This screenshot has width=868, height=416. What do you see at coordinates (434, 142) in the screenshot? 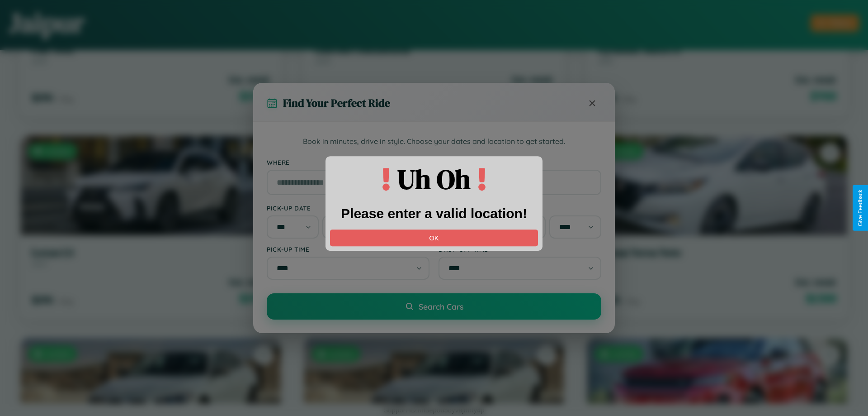
I see `p: Book in minutes, drive in style. Choose your dates and location to get started.` at bounding box center [434, 142].